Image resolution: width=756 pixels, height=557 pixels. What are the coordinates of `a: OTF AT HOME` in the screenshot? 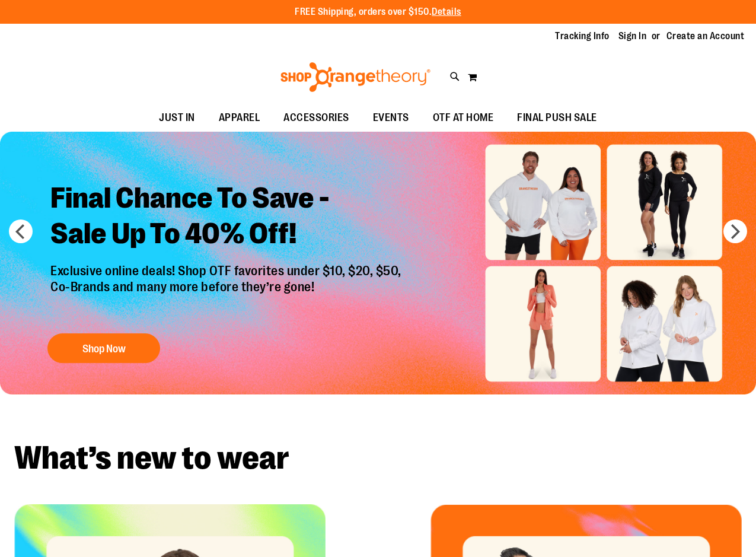 It's located at (463, 118).